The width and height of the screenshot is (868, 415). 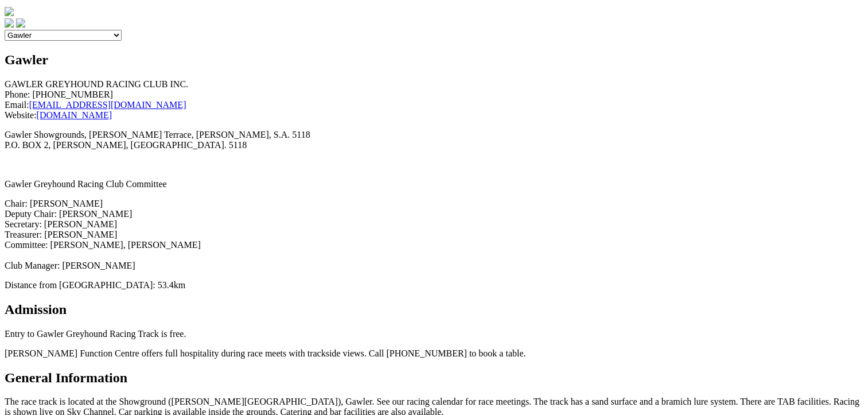 What do you see at coordinates (434, 60) in the screenshot?
I see `h2: Gawler` at bounding box center [434, 60].